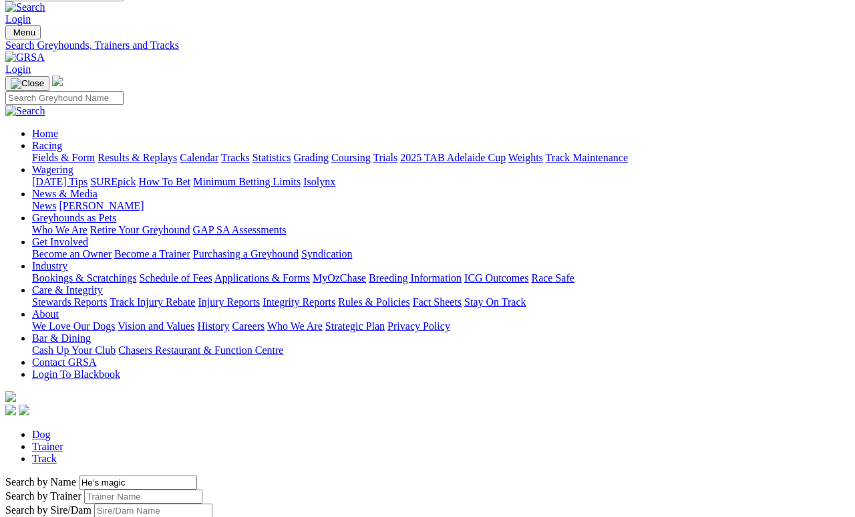 This screenshot has width=855, height=517. What do you see at coordinates (248, 325) in the screenshot?
I see `a: Careers` at bounding box center [248, 325].